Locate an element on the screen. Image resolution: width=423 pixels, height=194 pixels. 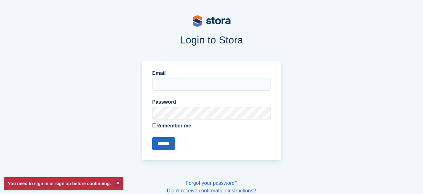
label: Remember me is located at coordinates (211, 126).